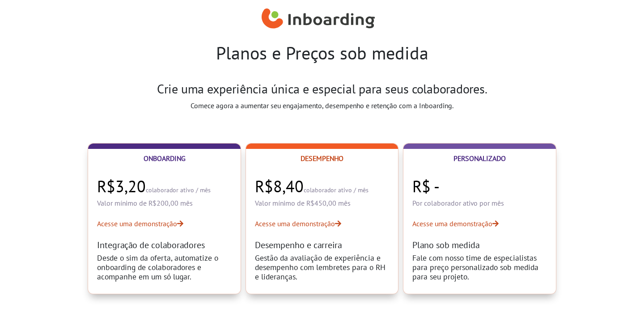 The image size is (644, 317). Describe the element at coordinates (164, 203) in the screenshot. I see `p: Valor mínimo de R$200,00 mês` at that location.